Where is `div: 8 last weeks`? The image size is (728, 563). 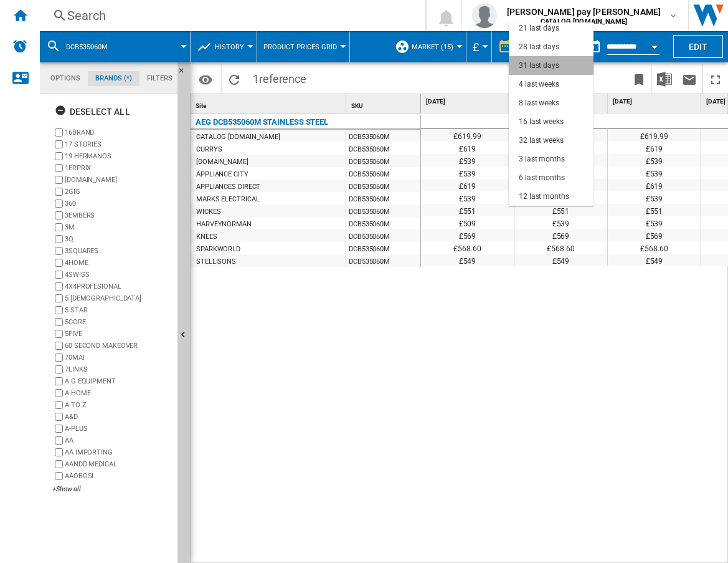 div: 8 last weeks is located at coordinates (539, 103).